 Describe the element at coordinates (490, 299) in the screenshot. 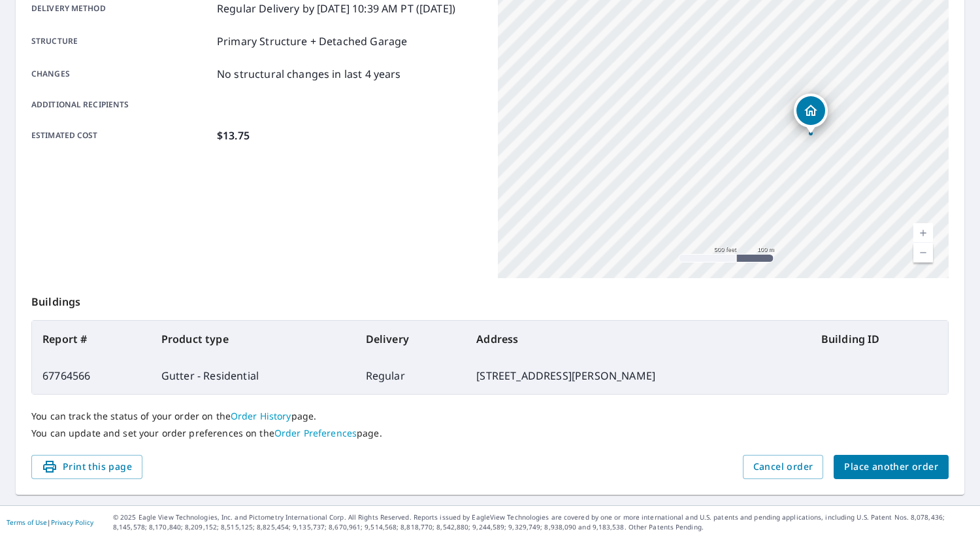

I see `p: Buildings` at that location.